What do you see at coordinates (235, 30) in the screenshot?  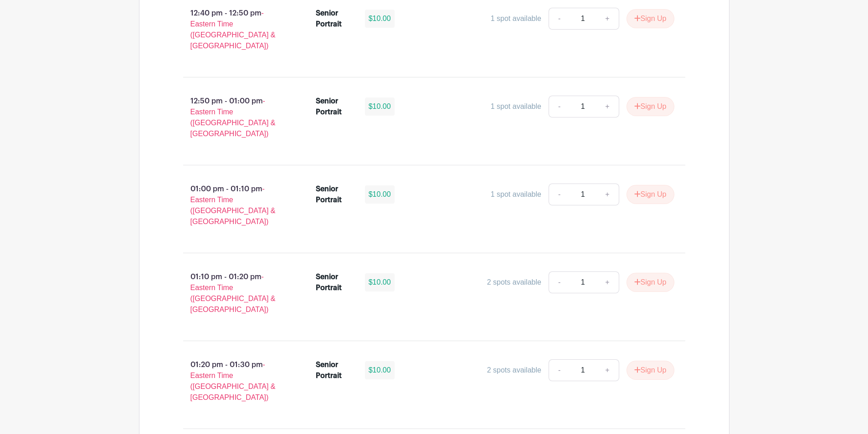 I see `p: 12:40 pm - 12:50 pm` at bounding box center [235, 30].